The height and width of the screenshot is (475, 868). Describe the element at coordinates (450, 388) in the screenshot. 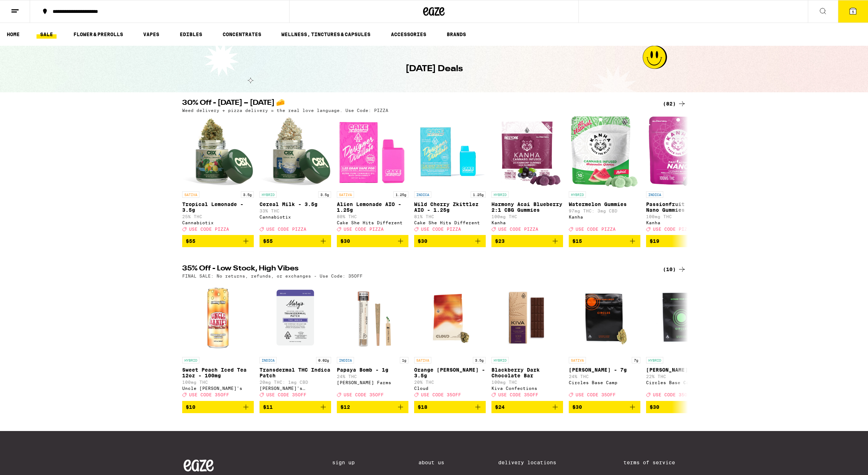

I see `div: Cloud` at that location.